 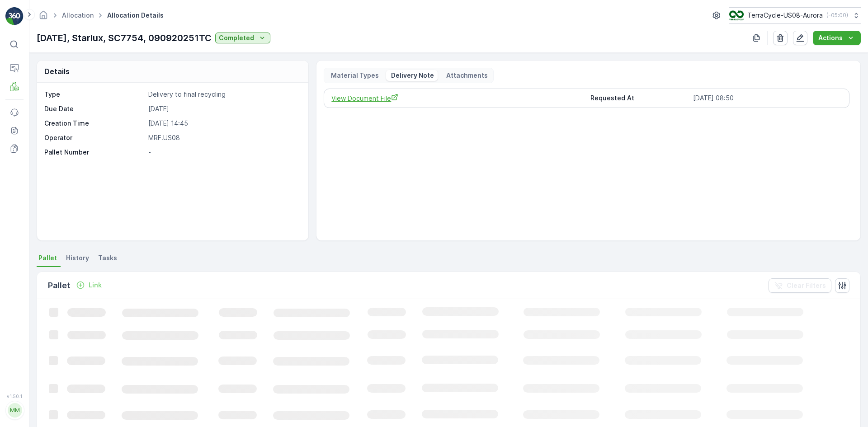 What do you see at coordinates (15, 410) in the screenshot?
I see `div: MM` at bounding box center [15, 410].